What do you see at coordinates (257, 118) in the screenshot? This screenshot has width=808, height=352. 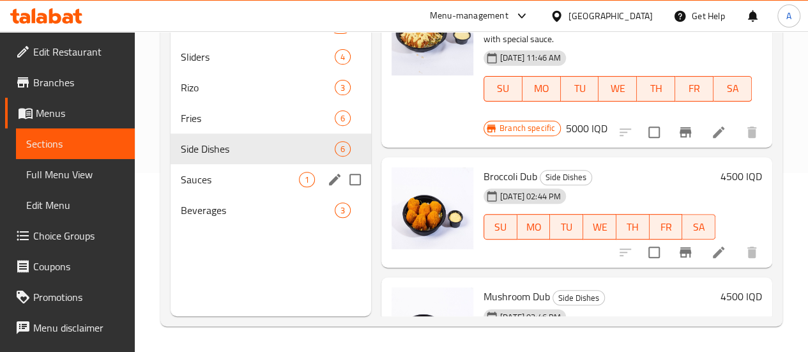 I see `div: Fries` at bounding box center [257, 118].